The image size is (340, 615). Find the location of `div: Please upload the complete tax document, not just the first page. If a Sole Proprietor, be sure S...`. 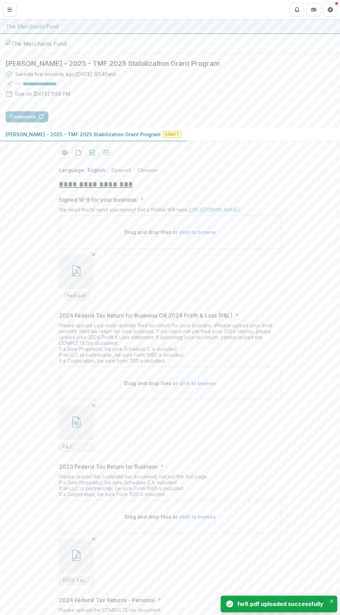

div: Please upload the complete tax document, not just the first page. If a Sole Proprietor, be sure S... is located at coordinates (170, 487).